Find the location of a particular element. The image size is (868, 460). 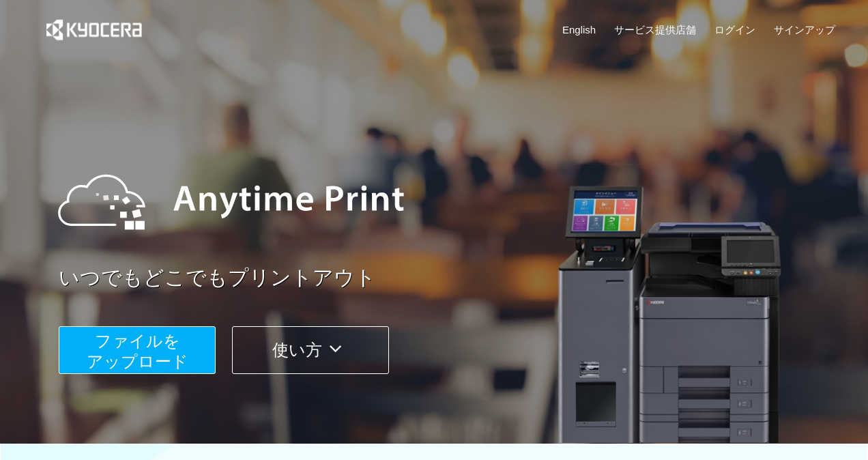

a: ログイン is located at coordinates (735, 29).